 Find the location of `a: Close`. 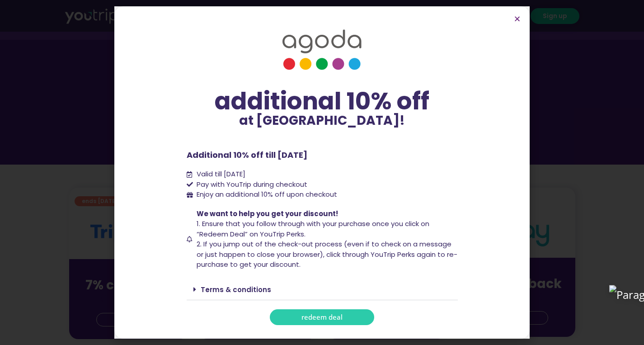

a: Close is located at coordinates (517, 18).